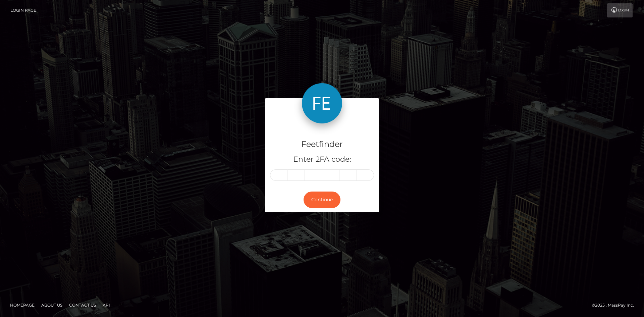 Image resolution: width=644 pixels, height=317 pixels. What do you see at coordinates (83, 305) in the screenshot?
I see `a: Contact Us` at bounding box center [83, 305].